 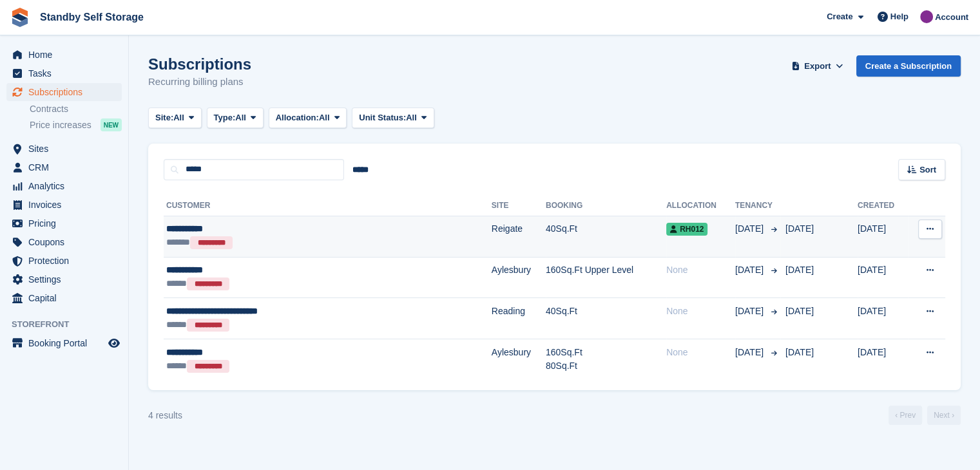 What do you see at coordinates (818, 66) in the screenshot?
I see `button: Export` at bounding box center [818, 66].